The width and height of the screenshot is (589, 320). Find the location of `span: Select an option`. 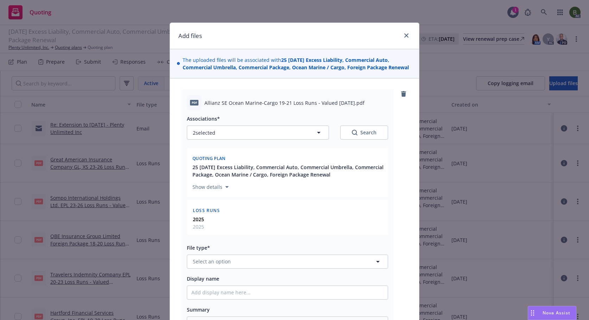

span: Select an option is located at coordinates (212, 261).